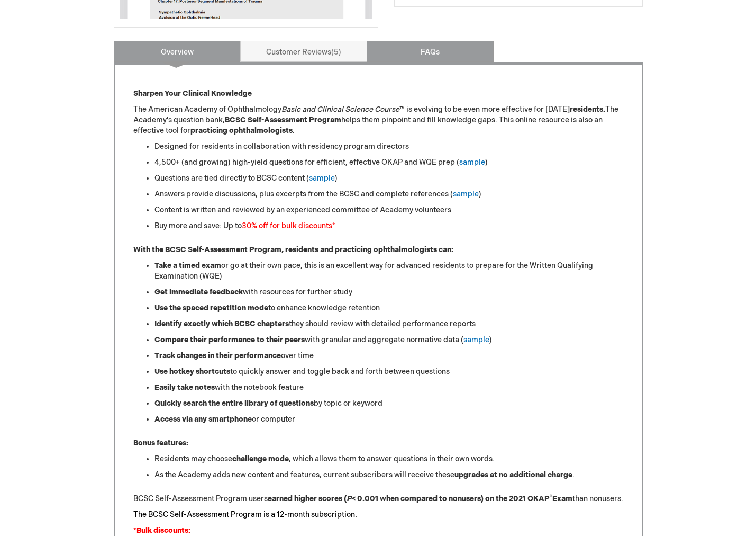 The image size is (756, 536). I want to click on strong: residents., so click(587, 109).